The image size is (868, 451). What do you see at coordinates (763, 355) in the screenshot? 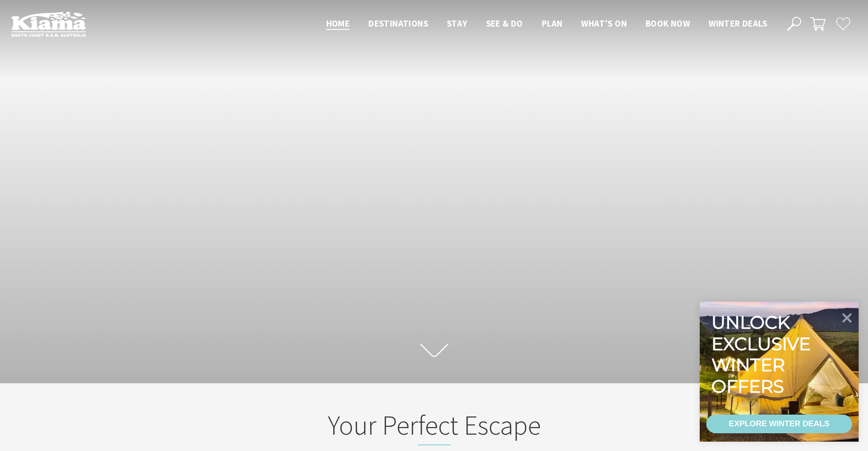
I see `div: Unlock exclusive winter offers` at bounding box center [763, 355].